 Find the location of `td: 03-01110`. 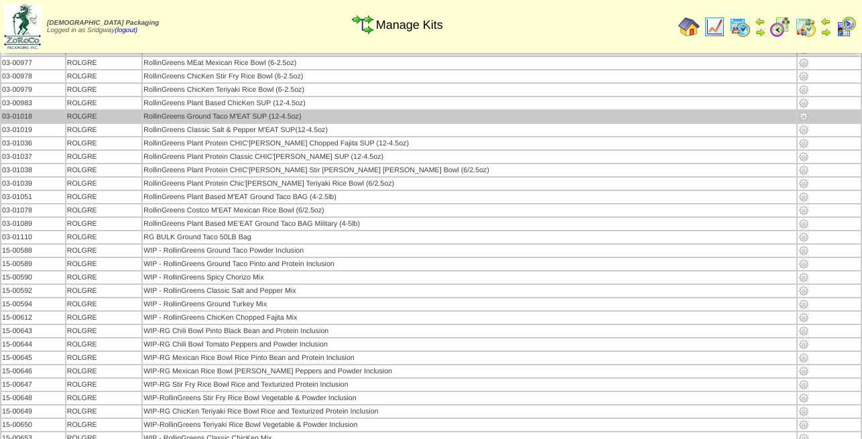

td: 03-01110 is located at coordinates (33, 237).